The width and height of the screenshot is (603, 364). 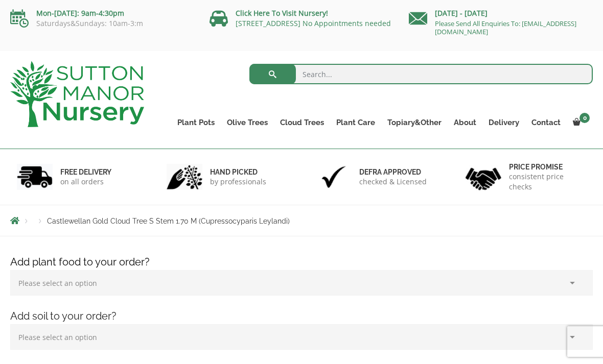 What do you see at coordinates (282, 13) in the screenshot?
I see `a: Click Here To Visit Nursery!` at bounding box center [282, 13].